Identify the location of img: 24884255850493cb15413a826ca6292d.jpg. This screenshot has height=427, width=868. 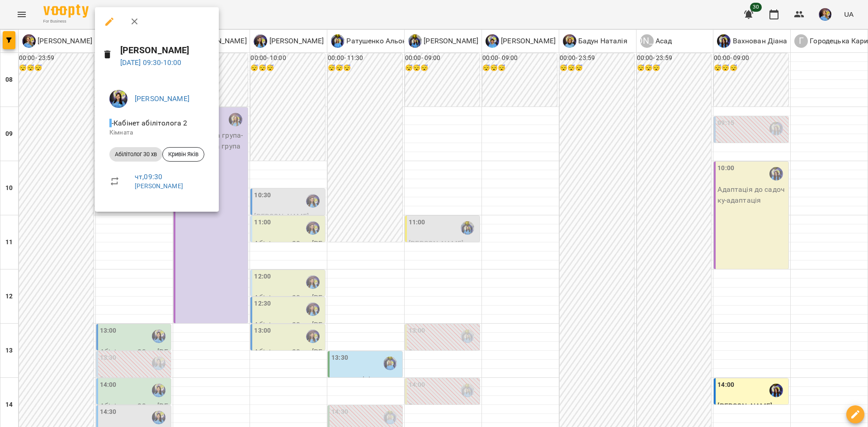
(118, 99).